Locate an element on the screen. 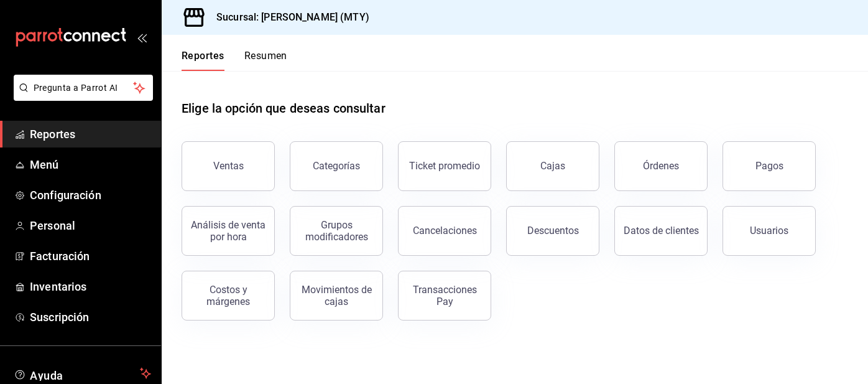  div: Usuarios is located at coordinates (769, 230).